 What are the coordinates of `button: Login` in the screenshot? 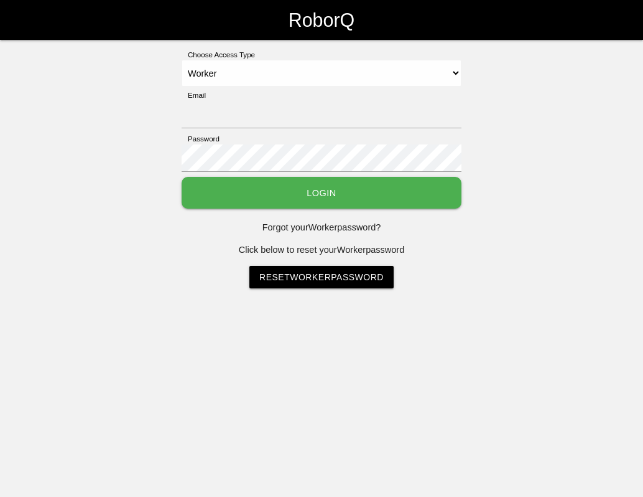 It's located at (322, 192).